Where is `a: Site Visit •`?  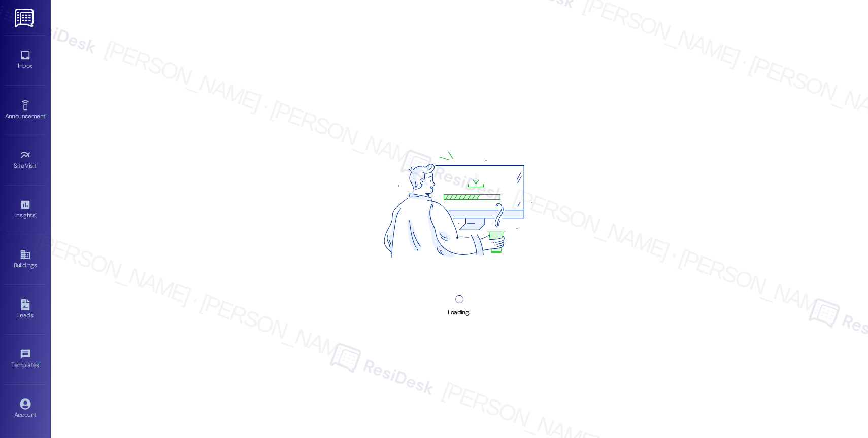
a: Site Visit • is located at coordinates (26, 161).